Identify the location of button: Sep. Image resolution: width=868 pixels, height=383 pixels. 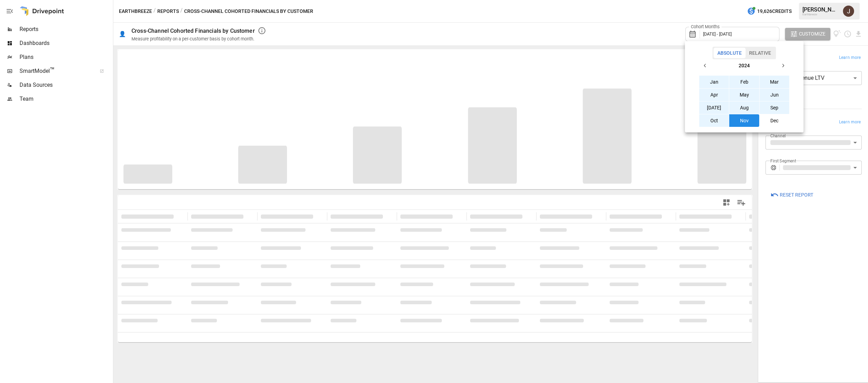
(775, 108).